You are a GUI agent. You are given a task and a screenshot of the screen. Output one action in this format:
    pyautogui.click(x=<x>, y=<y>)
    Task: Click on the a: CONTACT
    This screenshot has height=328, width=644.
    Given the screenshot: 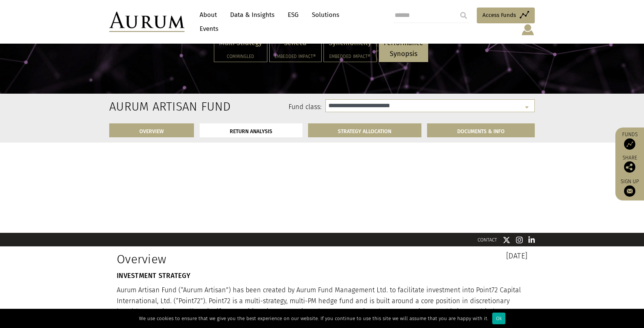 What is the action you would take?
    pyautogui.click(x=488, y=240)
    